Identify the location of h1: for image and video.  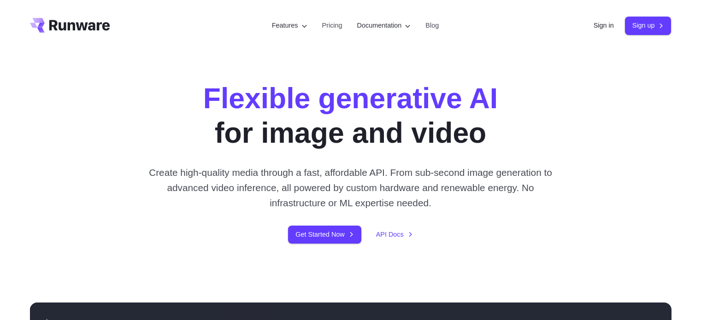
(350, 116).